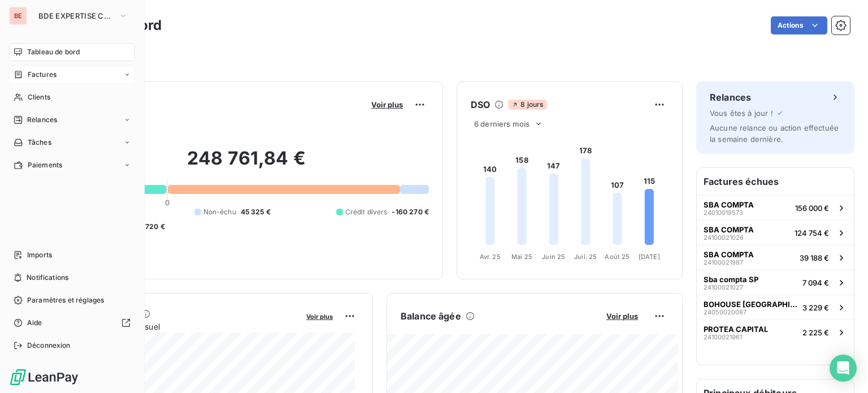  What do you see at coordinates (40, 255) in the screenshot?
I see `span: Imports` at bounding box center [40, 255].